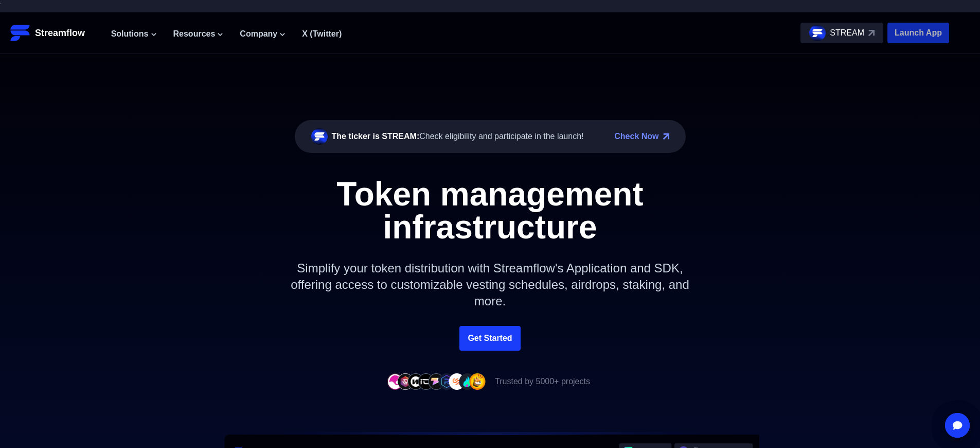 Image resolution: width=980 pixels, height=448 pixels. What do you see at coordinates (415, 381) in the screenshot?
I see `img: company-3` at bounding box center [415, 381].